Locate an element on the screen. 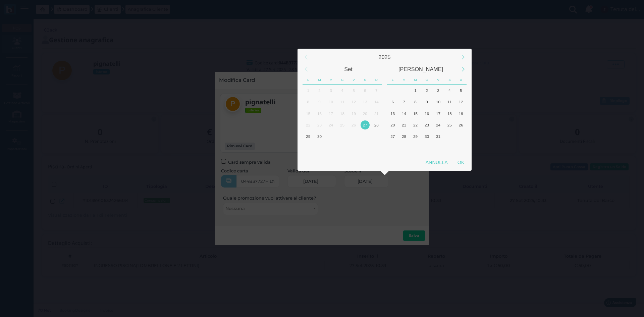 The image size is (644, 317). div: 7 is located at coordinates (404, 102).